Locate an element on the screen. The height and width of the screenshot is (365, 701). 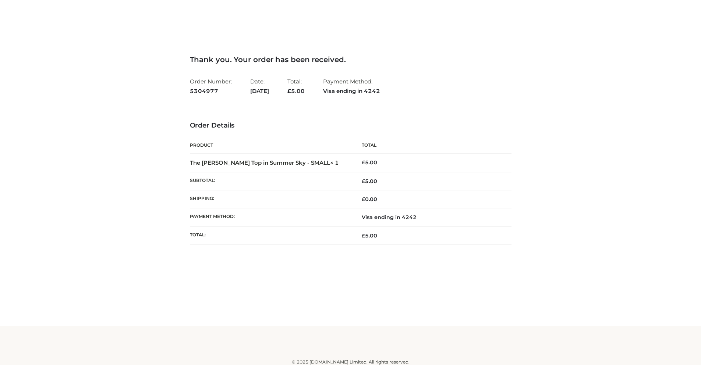
h3: Order Details is located at coordinates (351, 126).